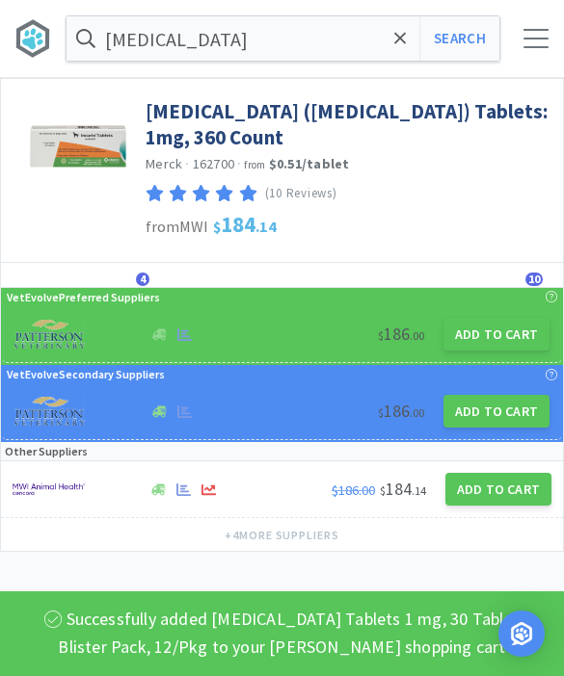 The height and width of the screenshot is (676, 564). What do you see at coordinates (46, 451) in the screenshot?
I see `p: Other Suppliers` at bounding box center [46, 451].